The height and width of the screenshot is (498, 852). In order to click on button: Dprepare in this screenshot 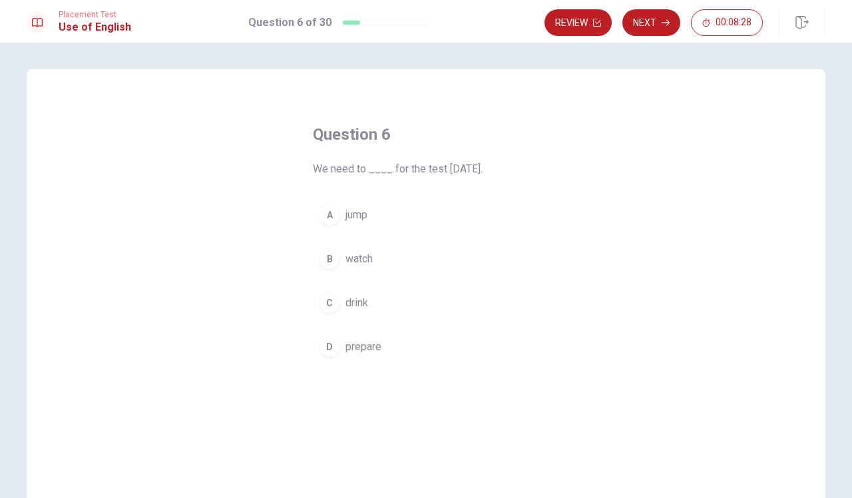, I will do `click(426, 347)`.